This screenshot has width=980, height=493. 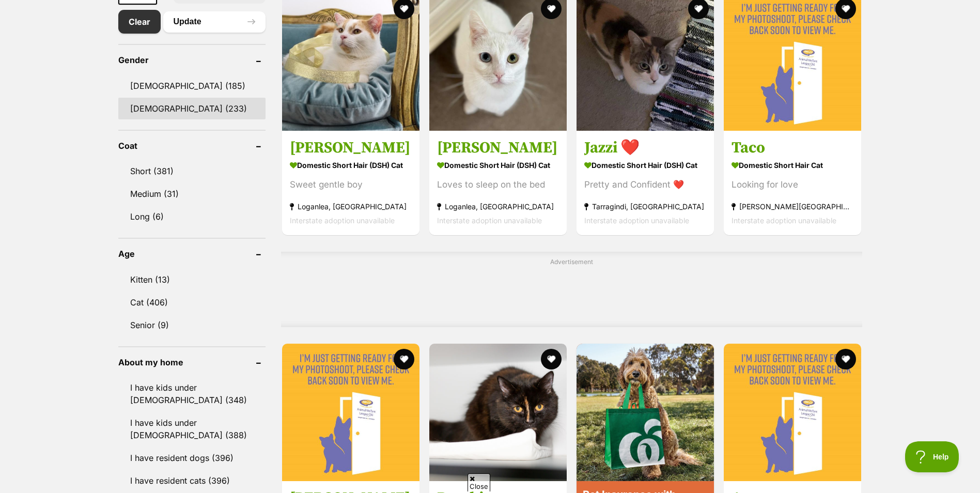 I want to click on strong: Domestic Short Hair Cat, so click(x=793, y=165).